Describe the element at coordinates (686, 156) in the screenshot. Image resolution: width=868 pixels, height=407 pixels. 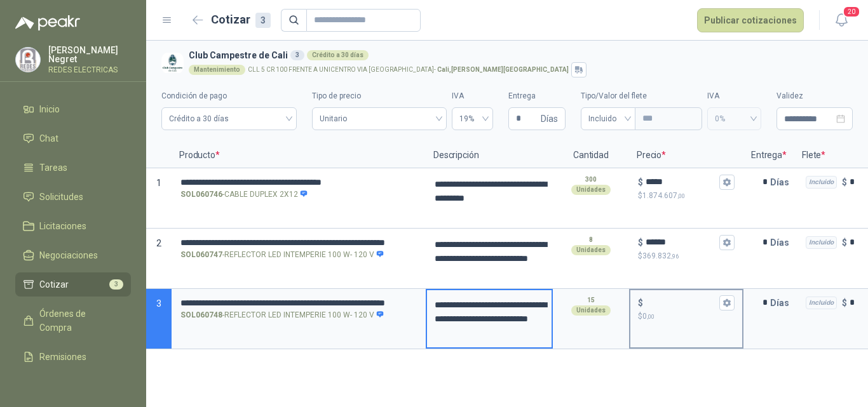
I see `p: Precio` at that location.